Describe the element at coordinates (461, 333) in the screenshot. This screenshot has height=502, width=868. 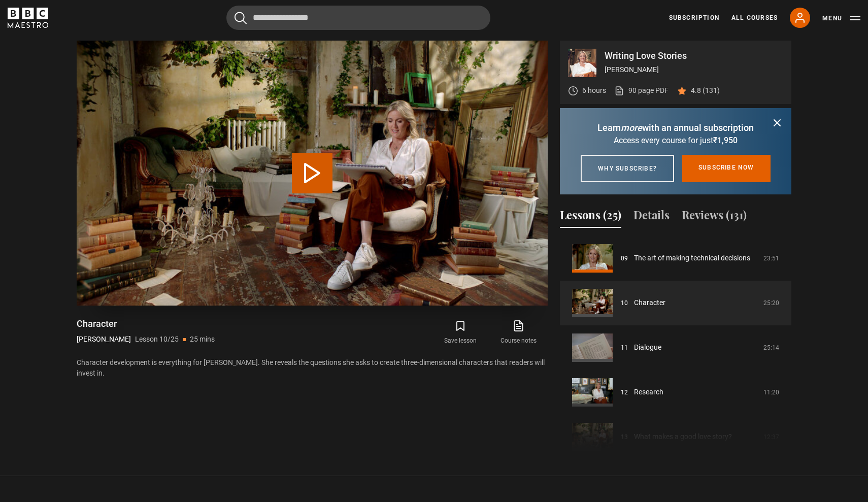
I see `button: Save lesson` at that location.